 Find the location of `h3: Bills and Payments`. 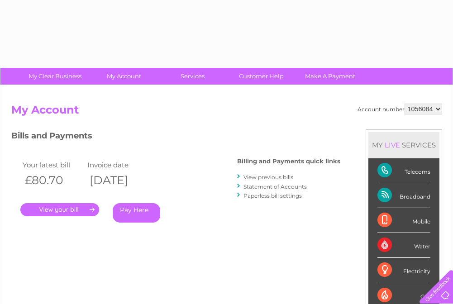

h3: Bills and Payments is located at coordinates (176, 137).